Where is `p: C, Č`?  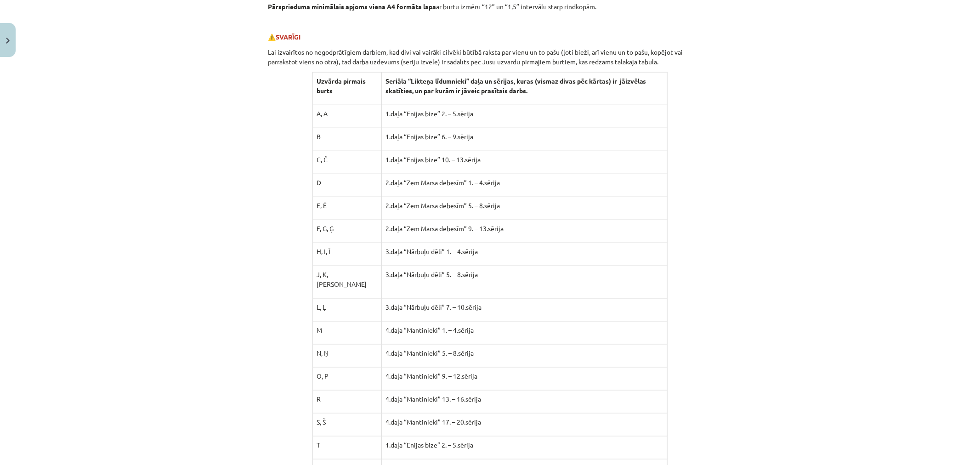
p: C, Č is located at coordinates (347, 160).